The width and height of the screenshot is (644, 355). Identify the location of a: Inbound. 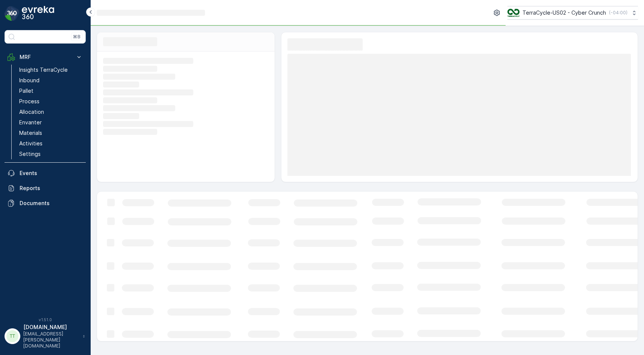
(51, 81).